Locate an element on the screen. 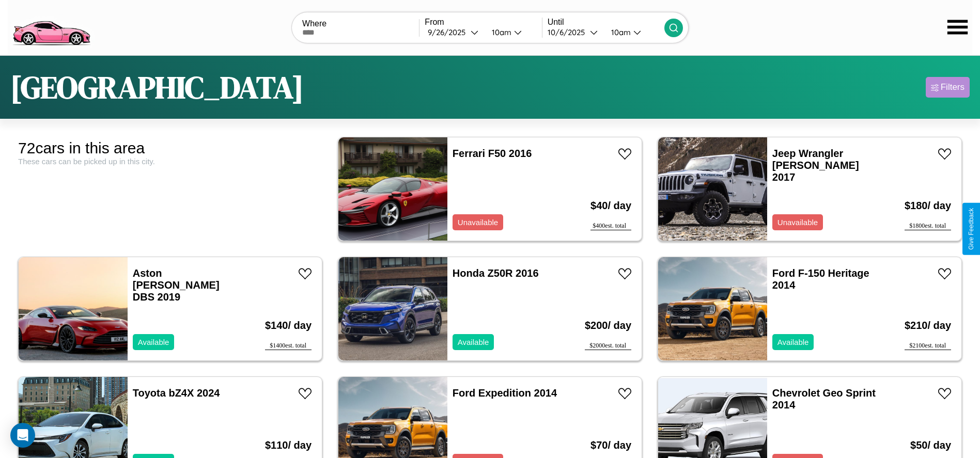 This screenshot has height=458, width=980. a: Chevrolet Geo Sprint 2014 is located at coordinates (824, 399).